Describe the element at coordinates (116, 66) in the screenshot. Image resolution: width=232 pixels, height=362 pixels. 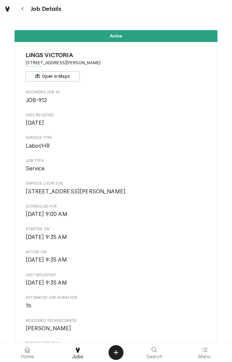
I see `div: Client Information` at that location.